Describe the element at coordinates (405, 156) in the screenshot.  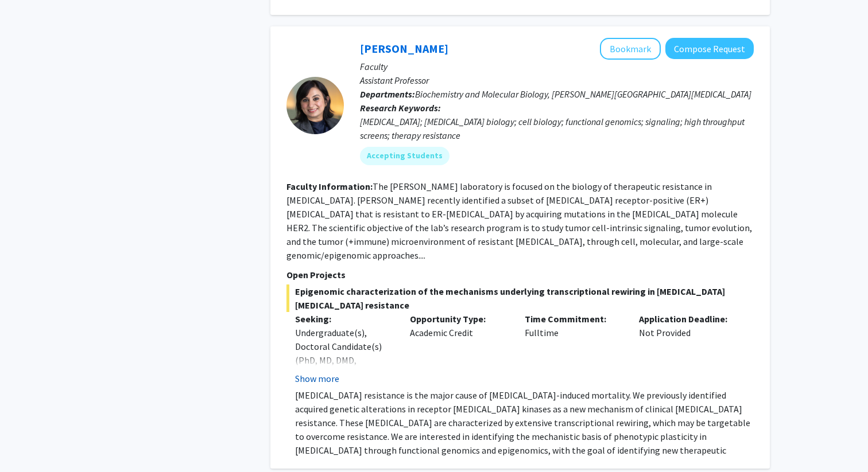
I see `mat-chip: Accepting Students` at that location.